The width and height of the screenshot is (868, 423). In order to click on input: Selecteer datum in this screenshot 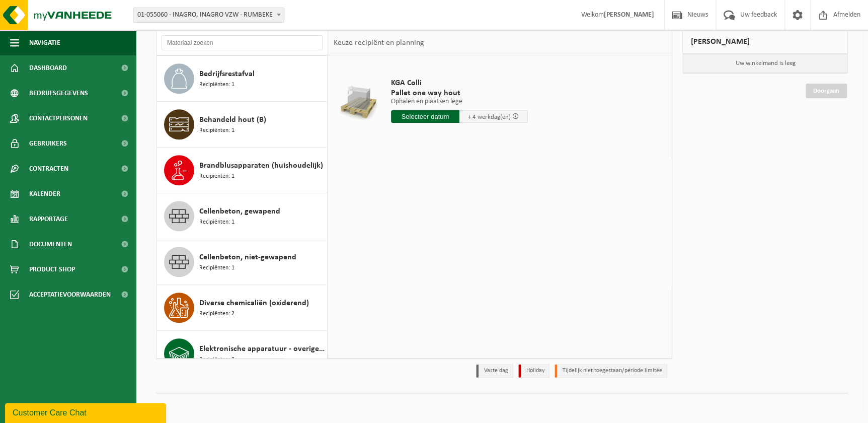, I will do `click(425, 117)`.